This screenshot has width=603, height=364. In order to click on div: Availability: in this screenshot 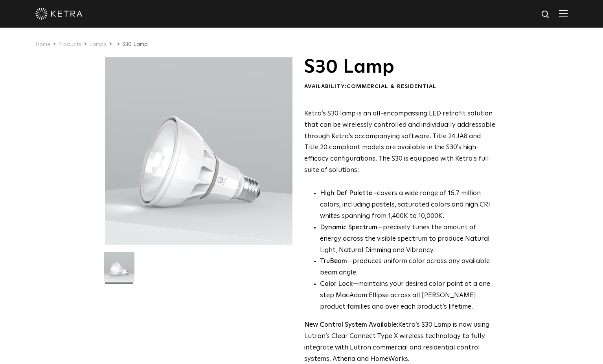, I will do `click(400, 87)`.